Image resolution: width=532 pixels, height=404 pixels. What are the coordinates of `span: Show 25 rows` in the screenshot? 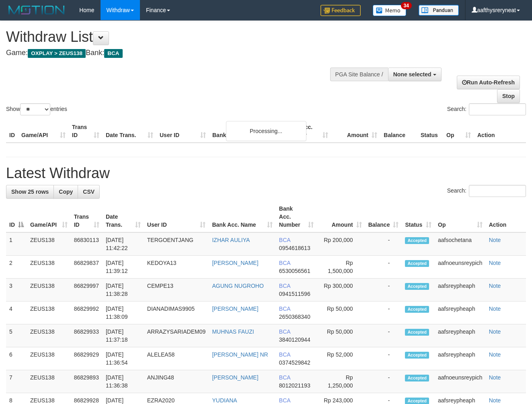 It's located at (30, 192).